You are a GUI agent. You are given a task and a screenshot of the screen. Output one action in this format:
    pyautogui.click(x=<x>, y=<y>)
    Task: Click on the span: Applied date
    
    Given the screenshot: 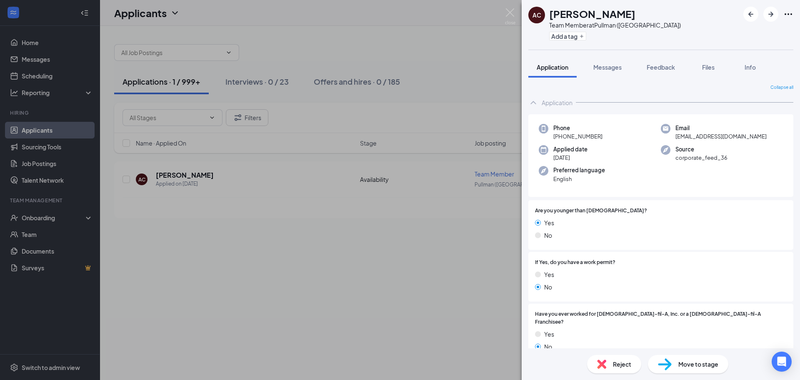 What is the action you would take?
    pyautogui.click(x=571, y=149)
    